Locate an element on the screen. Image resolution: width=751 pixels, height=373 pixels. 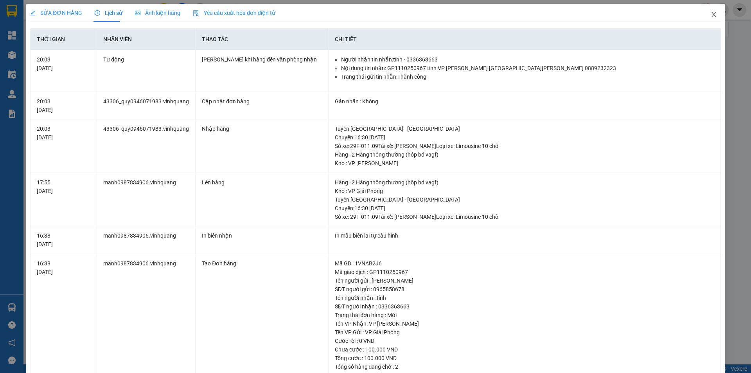
span: Yêu cầu xuất hóa đơn điện tử is located at coordinates (234, 13).